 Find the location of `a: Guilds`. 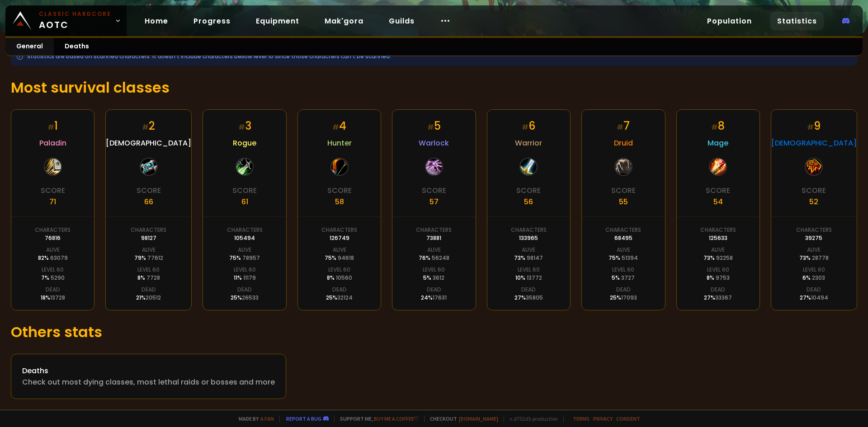

a: Guilds is located at coordinates (401, 21).